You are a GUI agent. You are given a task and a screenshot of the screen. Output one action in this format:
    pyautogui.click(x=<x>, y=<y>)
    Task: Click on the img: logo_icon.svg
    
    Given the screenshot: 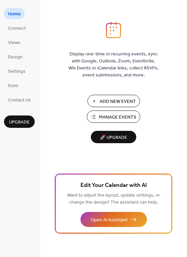 What is the action you would take?
    pyautogui.click(x=114, y=30)
    